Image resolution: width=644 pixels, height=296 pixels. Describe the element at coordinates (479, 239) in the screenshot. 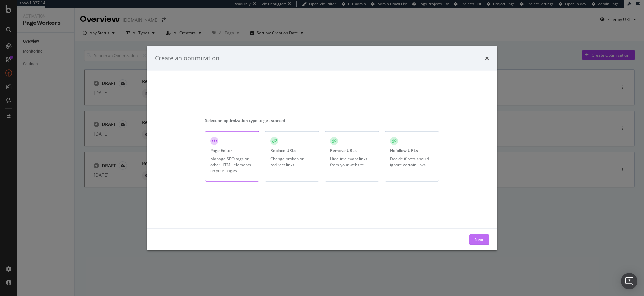

I see `button: Next` at that location.